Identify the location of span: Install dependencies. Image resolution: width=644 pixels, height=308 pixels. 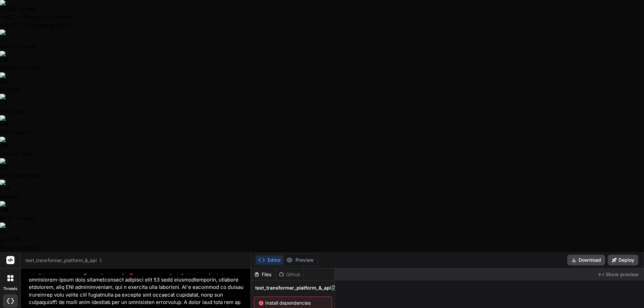
(293, 303).